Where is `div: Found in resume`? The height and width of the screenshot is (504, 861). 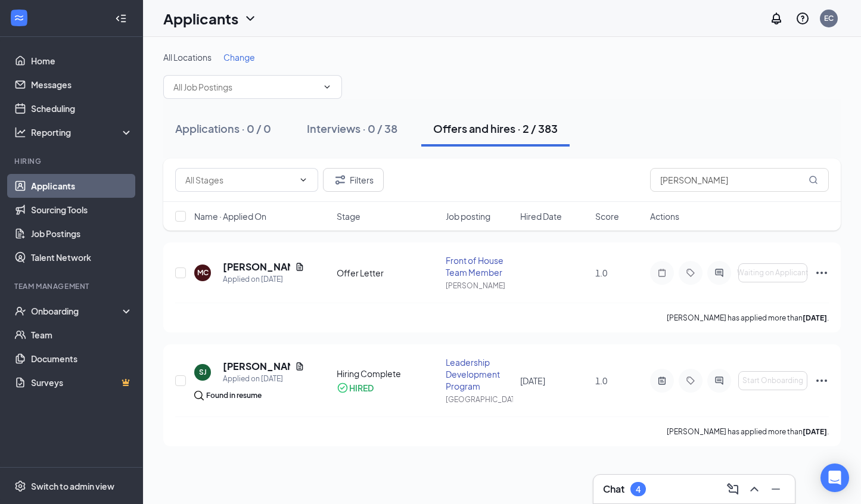
div: Found in resume is located at coordinates (234, 395).